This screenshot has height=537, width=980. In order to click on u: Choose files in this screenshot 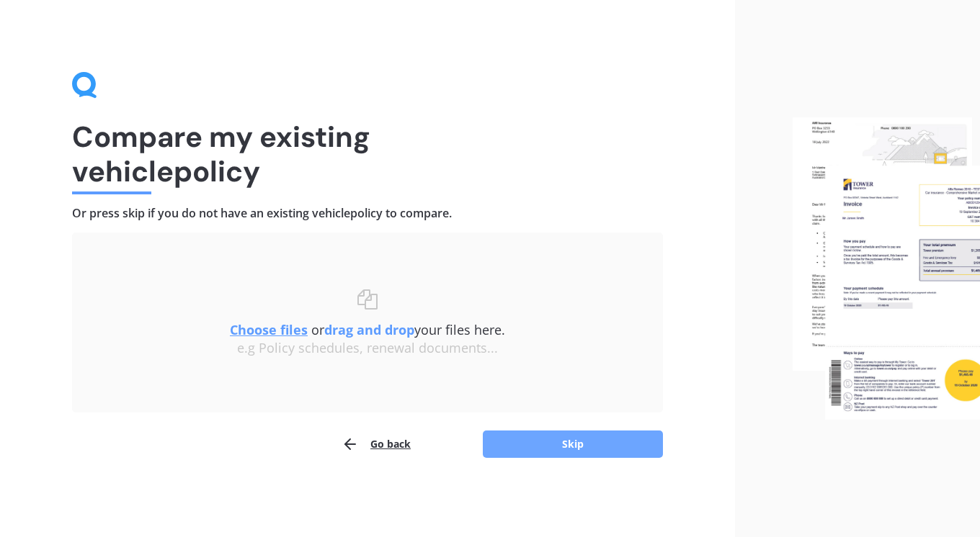, I will do `click(269, 330)`.